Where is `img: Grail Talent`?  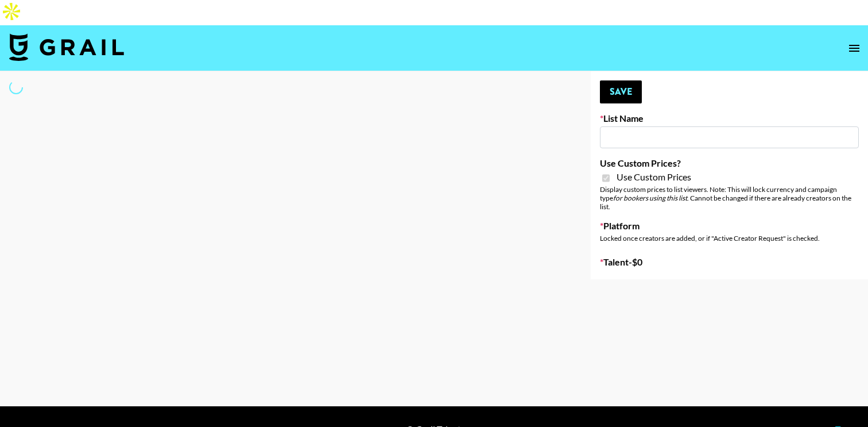
img: Grail Talent is located at coordinates (67, 47).